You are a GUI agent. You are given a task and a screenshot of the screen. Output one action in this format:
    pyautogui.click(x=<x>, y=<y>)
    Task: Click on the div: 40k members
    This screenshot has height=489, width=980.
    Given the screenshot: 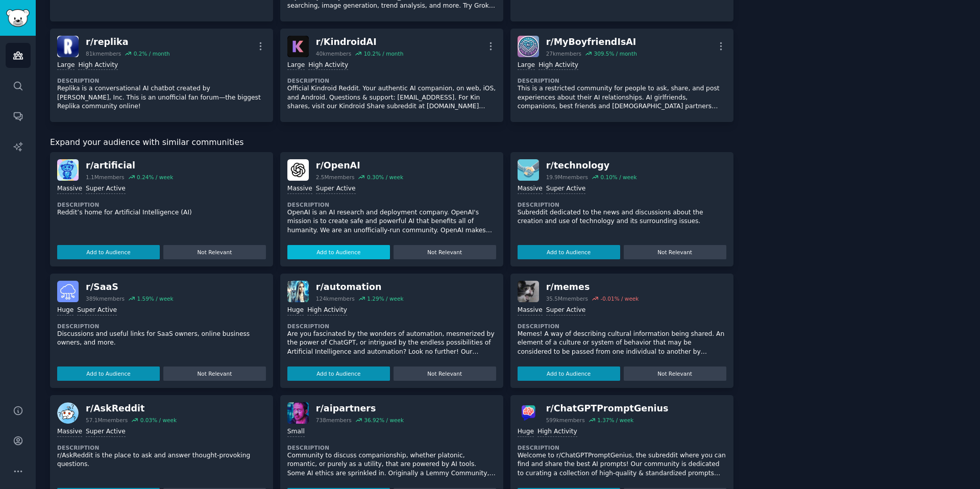 What is the action you would take?
    pyautogui.click(x=333, y=53)
    